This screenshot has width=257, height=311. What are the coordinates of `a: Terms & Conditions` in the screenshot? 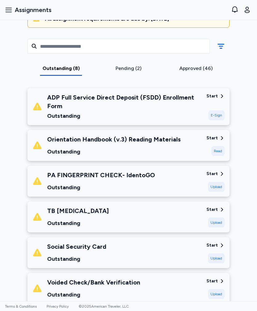 It's located at (21, 306).